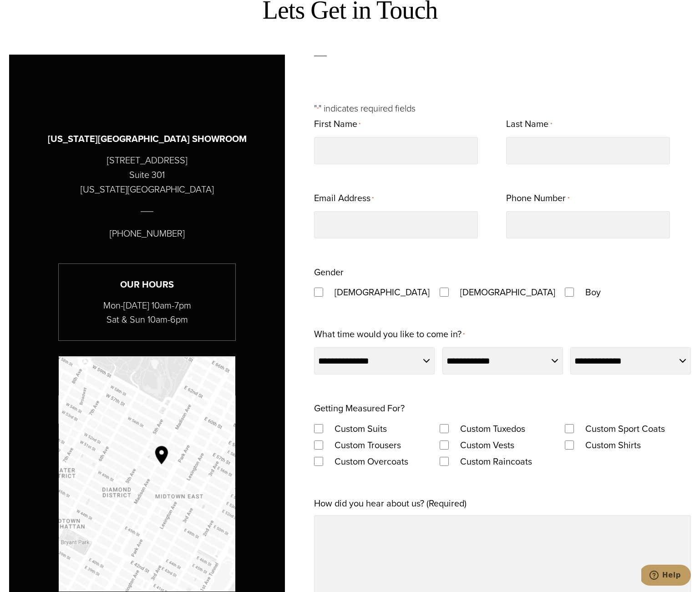 The height and width of the screenshot is (592, 700). I want to click on img: Google map with pin showing Alan David location at Madison Avenue & 53rd Street NY, so click(147, 474).